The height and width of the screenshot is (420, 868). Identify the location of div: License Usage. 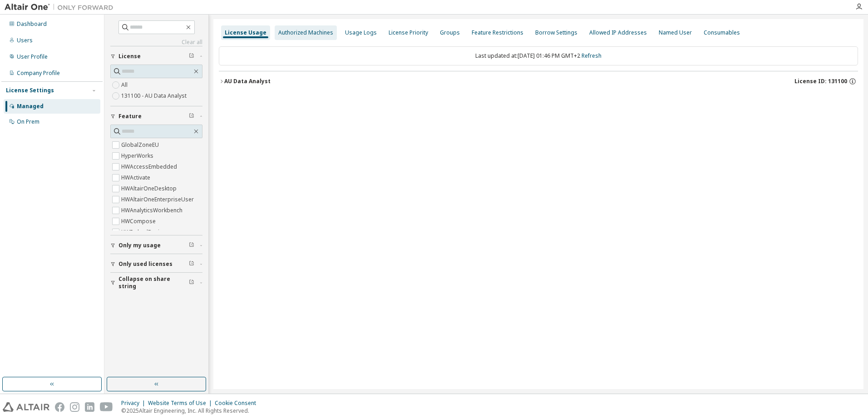
(246, 33).